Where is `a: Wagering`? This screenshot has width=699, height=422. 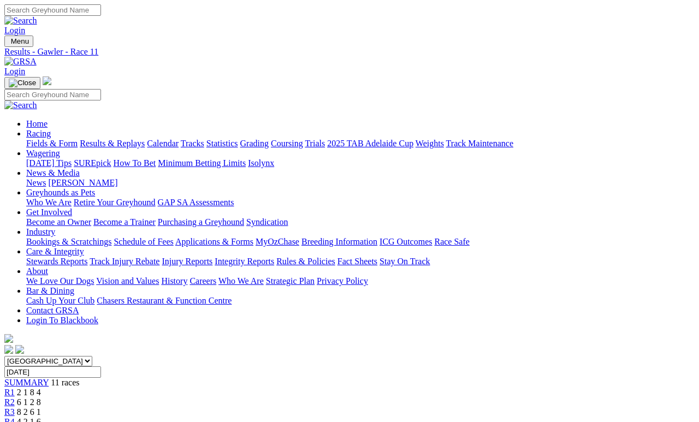
a: Wagering is located at coordinates (43, 153).